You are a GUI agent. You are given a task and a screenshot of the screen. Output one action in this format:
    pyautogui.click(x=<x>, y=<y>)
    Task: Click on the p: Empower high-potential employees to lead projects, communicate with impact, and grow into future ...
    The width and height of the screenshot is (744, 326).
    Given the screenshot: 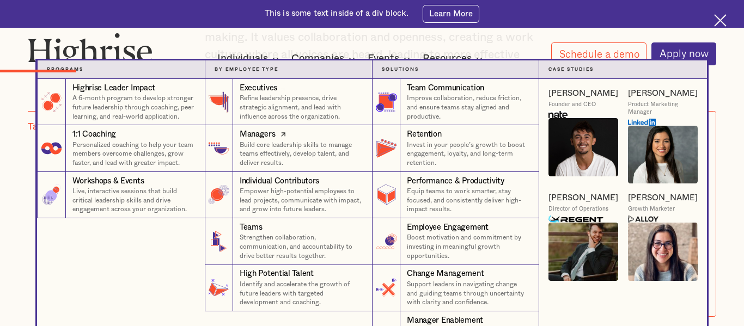 What is the action you would take?
    pyautogui.click(x=301, y=200)
    